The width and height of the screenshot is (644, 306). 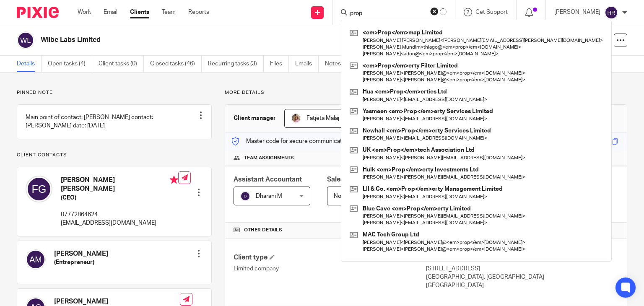 I want to click on p: Master code for secure communications and files, so click(x=304, y=141).